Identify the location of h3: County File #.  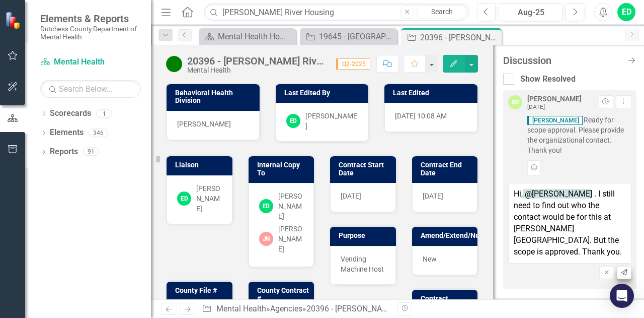
(201, 290).